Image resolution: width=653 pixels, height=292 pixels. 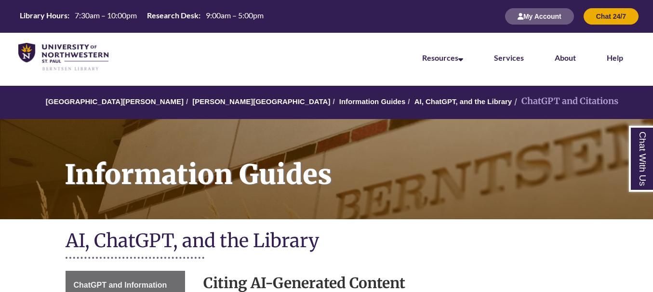 I want to click on span: 9:00am – 5:00pm, so click(x=235, y=15).